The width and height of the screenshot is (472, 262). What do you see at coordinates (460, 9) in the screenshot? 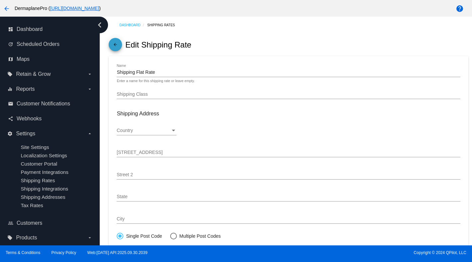
I see `mat-icon: help` at bounding box center [460, 9].